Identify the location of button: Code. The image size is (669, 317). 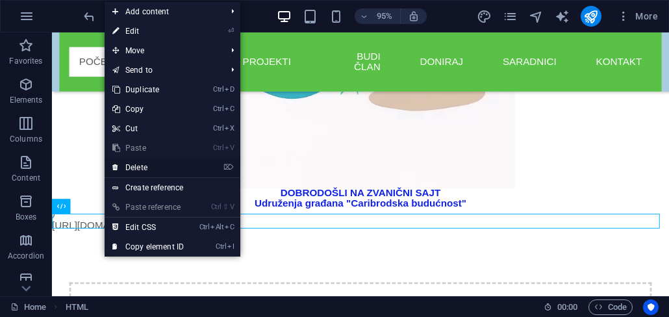
(610, 307).